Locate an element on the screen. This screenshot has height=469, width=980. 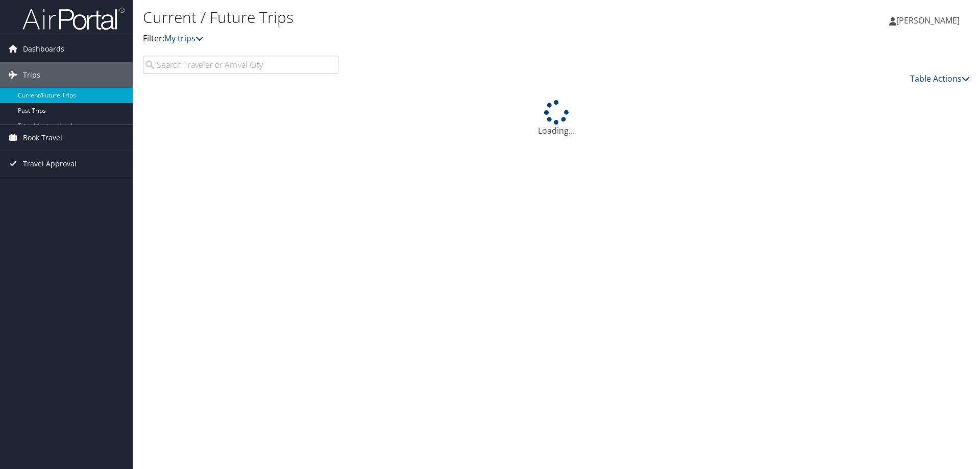
div: Loading... is located at coordinates (556, 118).